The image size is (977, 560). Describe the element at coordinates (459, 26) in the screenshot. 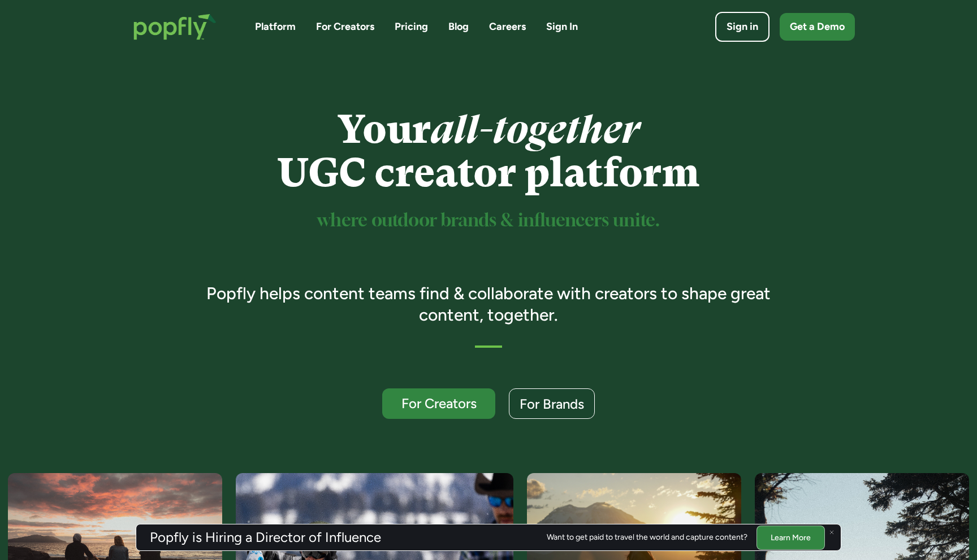

I see `a: Blog` at that location.